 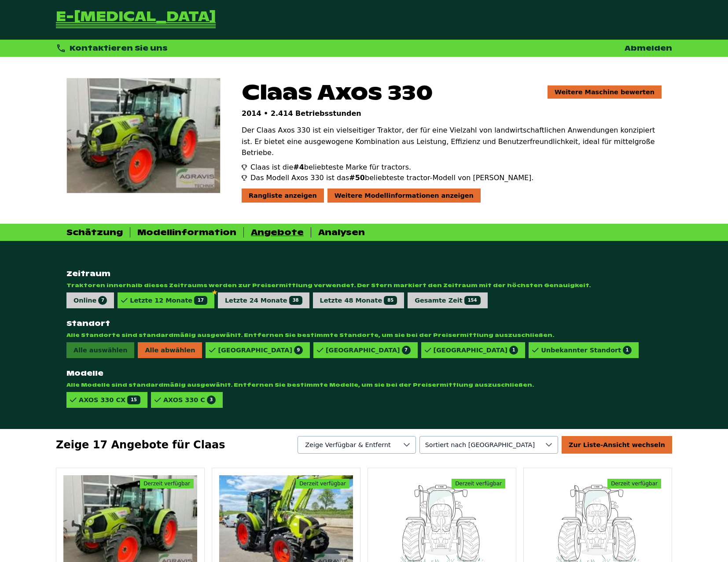 What do you see at coordinates (364, 273) in the screenshot?
I see `strong: Zeitraum` at bounding box center [364, 273].